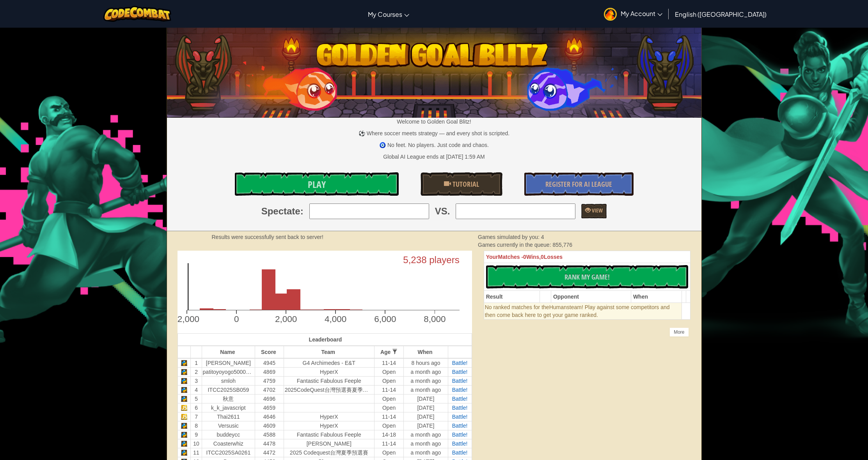 This screenshot has height=460, width=868. What do you see at coordinates (269, 425) in the screenshot?
I see `td: 4609` at bounding box center [269, 425].